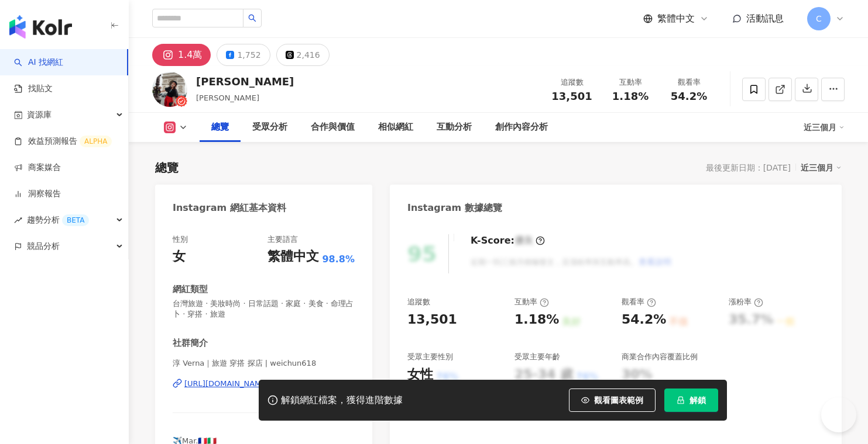 The image size is (868, 444). I want to click on span: 活動訊息, so click(765, 18).